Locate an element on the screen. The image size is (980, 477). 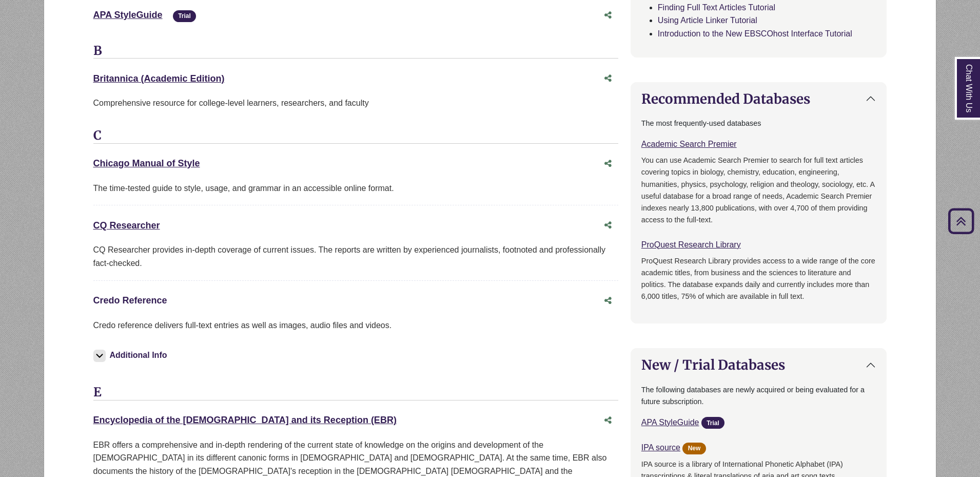
p: Credo reference delivers full-text entries as well as images, audio files and videos. is located at coordinates (356, 326).